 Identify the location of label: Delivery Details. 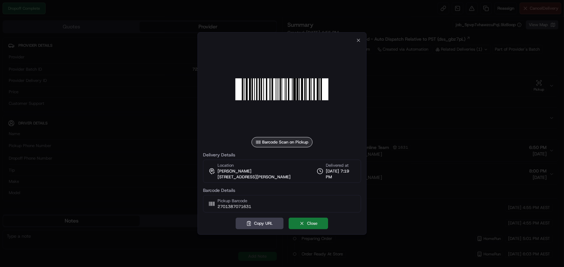
(282, 155).